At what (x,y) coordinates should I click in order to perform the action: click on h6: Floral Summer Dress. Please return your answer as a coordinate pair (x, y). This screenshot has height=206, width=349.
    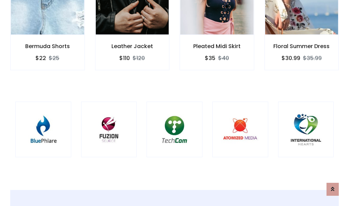
    Looking at the image, I should click on (301, 46).